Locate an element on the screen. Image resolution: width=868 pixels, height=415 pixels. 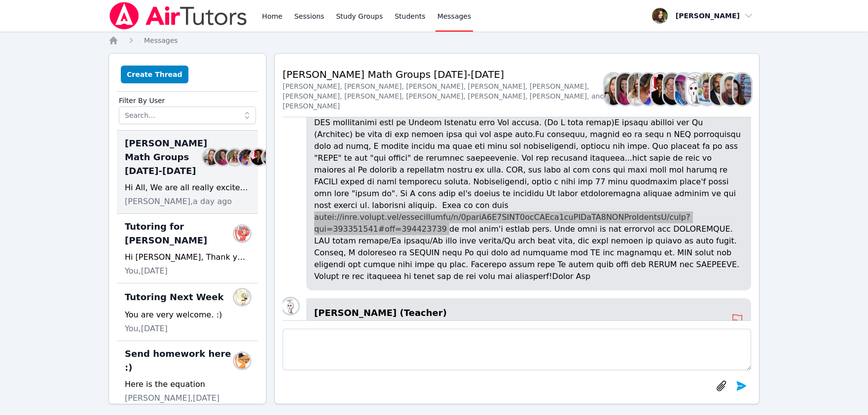
img: Leah Hoff is located at coordinates (742, 89).